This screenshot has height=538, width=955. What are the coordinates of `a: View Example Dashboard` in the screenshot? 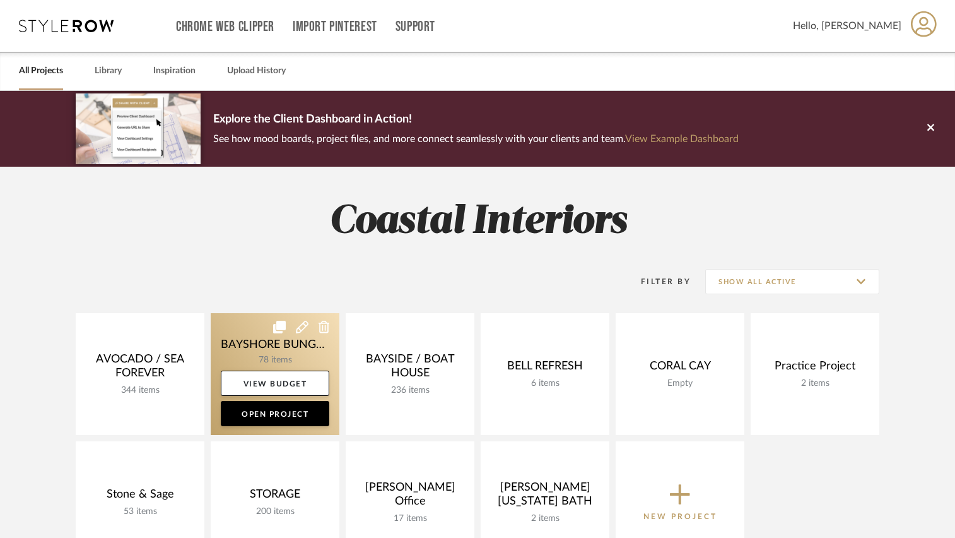 It's located at (682, 139).